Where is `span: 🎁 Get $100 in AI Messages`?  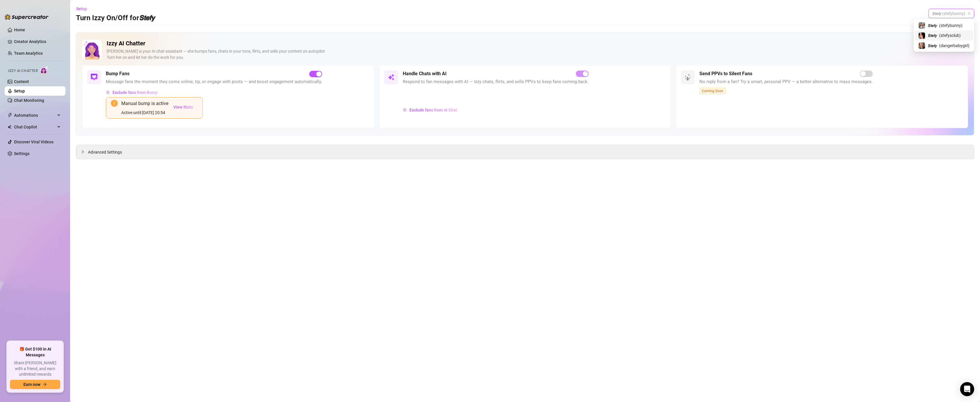
span: 🎁 Get $100 in AI Messages is located at coordinates (35, 351).